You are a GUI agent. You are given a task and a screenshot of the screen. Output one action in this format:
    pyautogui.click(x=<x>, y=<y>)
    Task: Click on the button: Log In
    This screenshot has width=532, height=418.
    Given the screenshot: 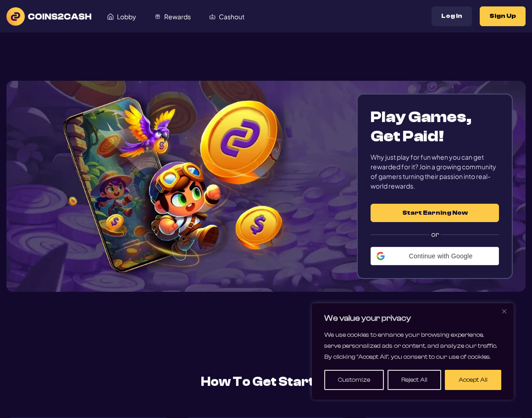 What is the action you would take?
    pyautogui.click(x=451, y=16)
    